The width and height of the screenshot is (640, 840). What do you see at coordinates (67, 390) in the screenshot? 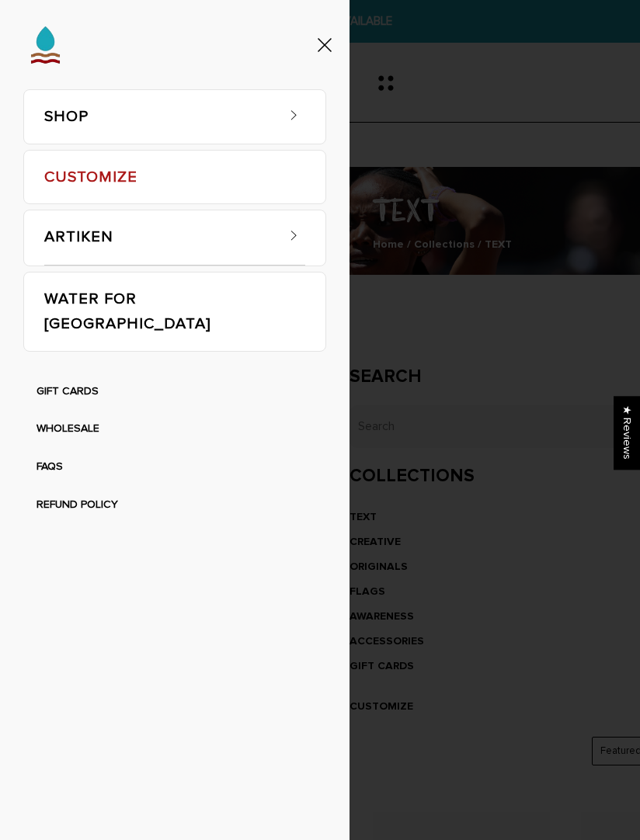
I see `a: GIFT CARDS` at bounding box center [67, 390].